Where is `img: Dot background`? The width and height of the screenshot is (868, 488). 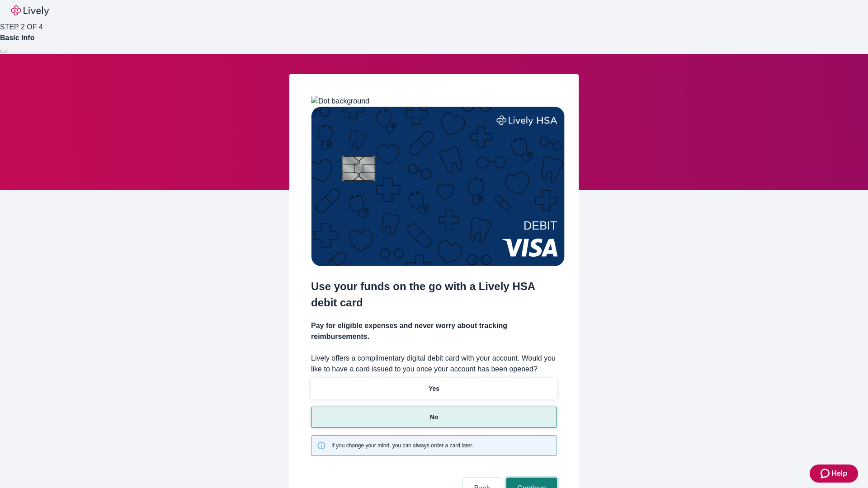 img: Dot background is located at coordinates (340, 101).